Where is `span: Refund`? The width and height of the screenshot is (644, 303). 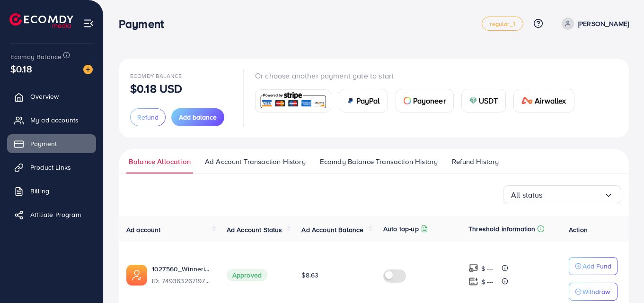
span: Refund is located at coordinates (148, 118).